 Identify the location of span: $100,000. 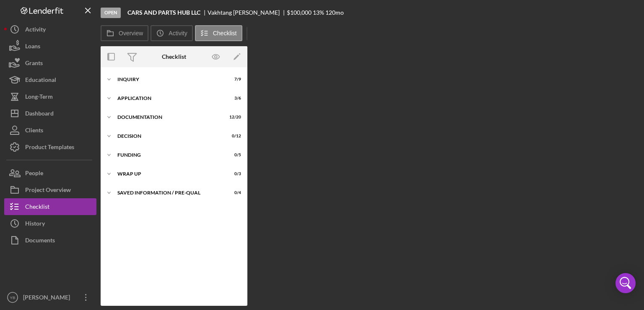
(299, 12).